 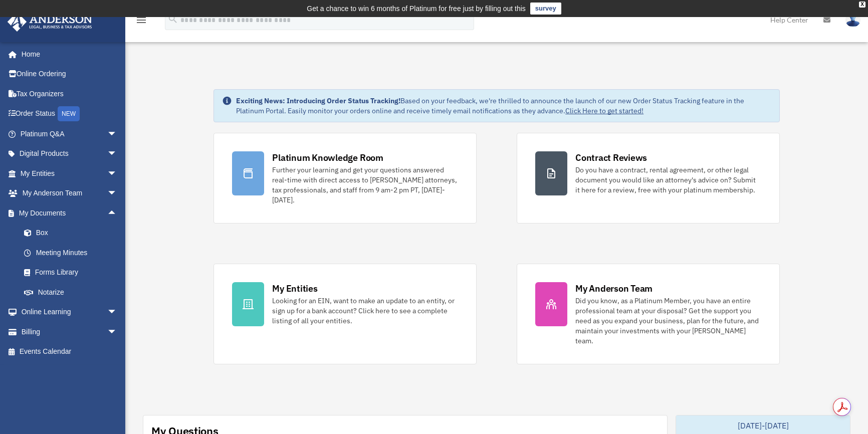 I want to click on a: Contract Reviews Do you have a contract, rental agreement, or other legal document you would like..., so click(x=648, y=178).